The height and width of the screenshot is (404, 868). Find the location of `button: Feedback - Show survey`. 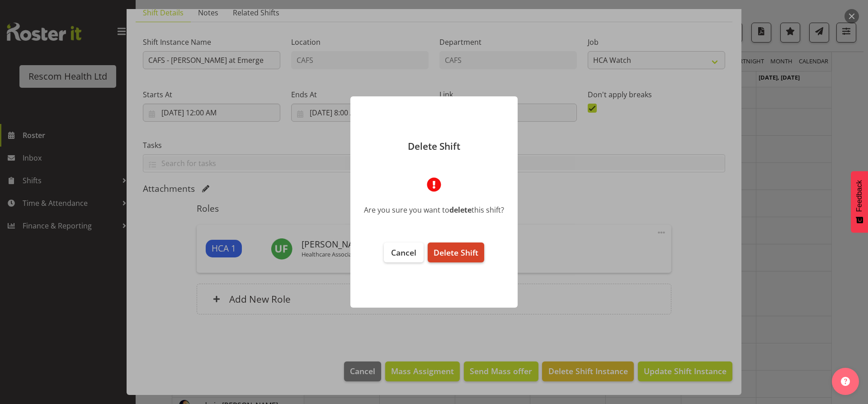

button: Feedback - Show survey is located at coordinates (860, 202).